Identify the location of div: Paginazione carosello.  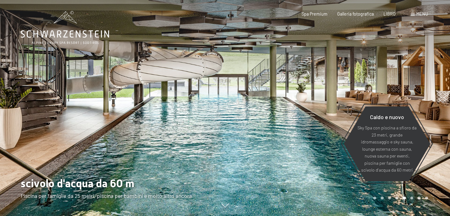
(400, 198).